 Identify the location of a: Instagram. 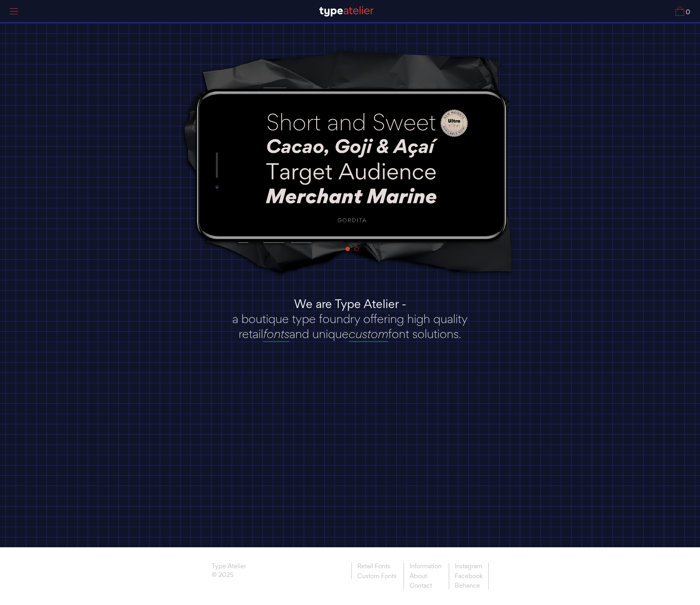
(468, 567).